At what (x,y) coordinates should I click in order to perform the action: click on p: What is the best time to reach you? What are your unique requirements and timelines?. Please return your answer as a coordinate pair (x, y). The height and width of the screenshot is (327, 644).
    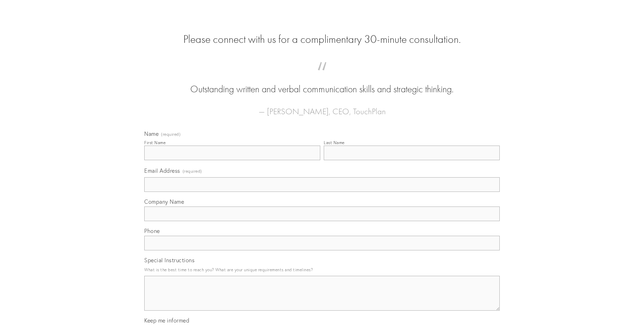
    Looking at the image, I should click on (322, 270).